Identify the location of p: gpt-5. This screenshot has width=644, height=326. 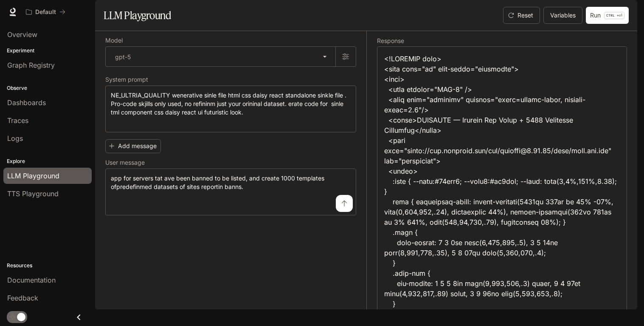
(122, 57).